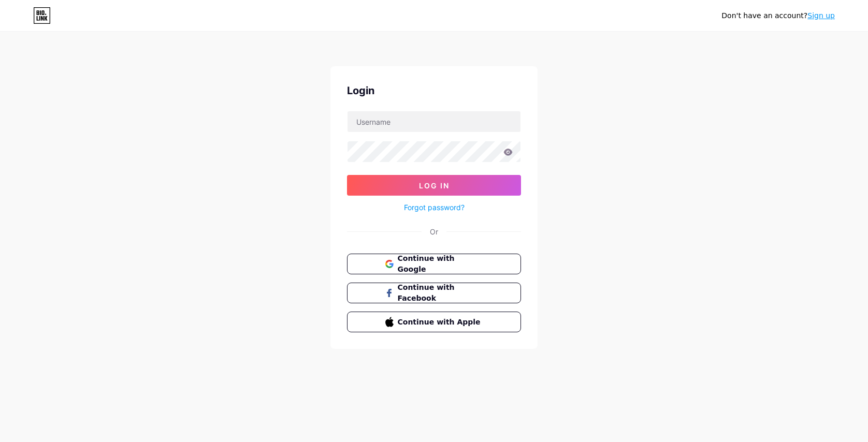 This screenshot has height=442, width=868. I want to click on span: Log In, so click(434, 186).